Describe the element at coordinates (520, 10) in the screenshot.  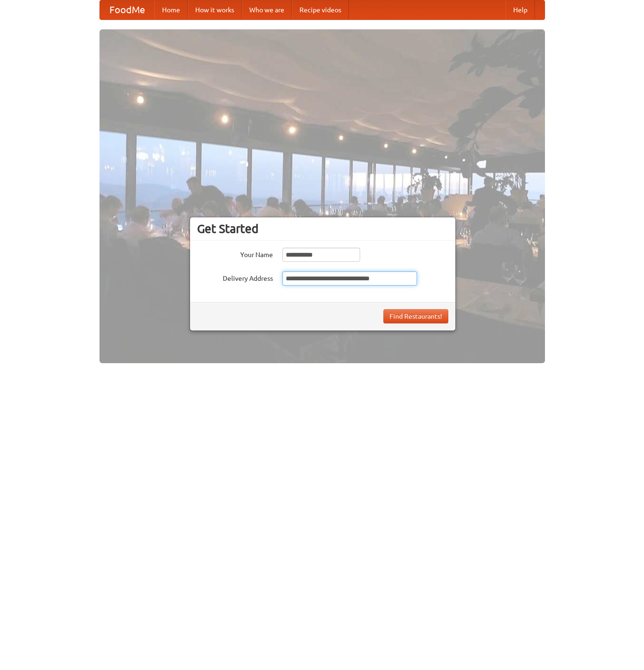
I see `a: Help` at that location.